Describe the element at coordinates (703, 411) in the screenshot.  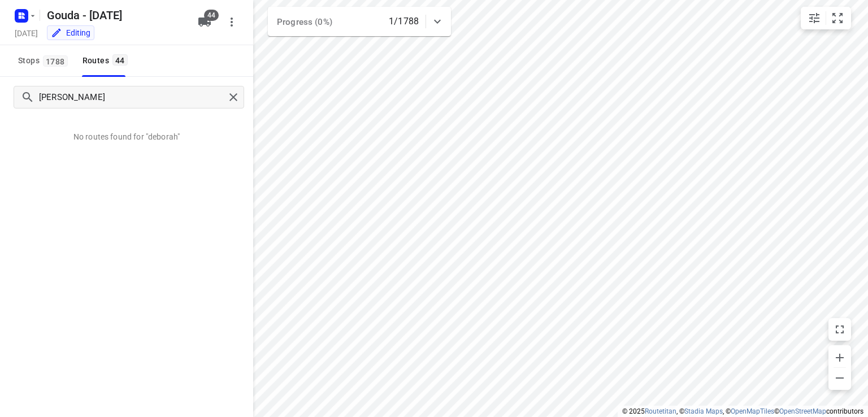
I see `a: Stadia Maps` at that location.